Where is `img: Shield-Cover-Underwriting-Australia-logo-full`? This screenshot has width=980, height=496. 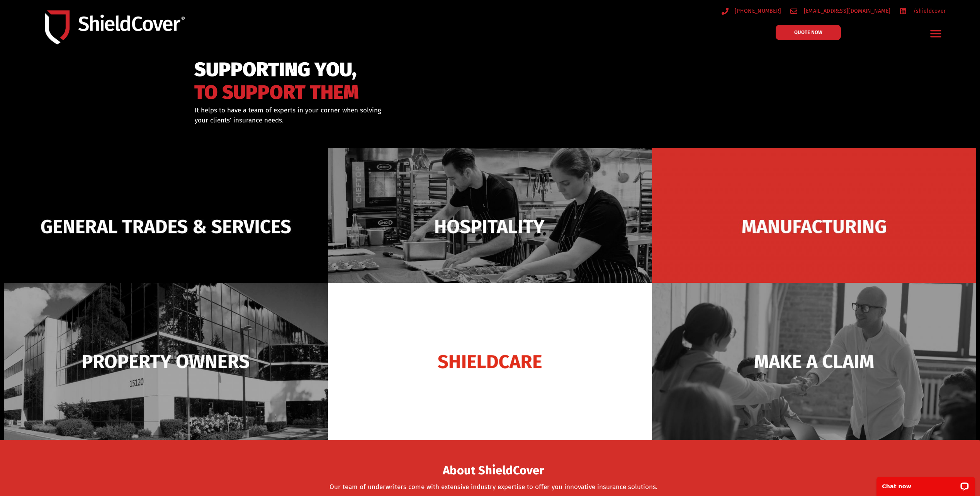 img: Shield-Cover-Underwriting-Australia-logo-full is located at coordinates (115, 27).